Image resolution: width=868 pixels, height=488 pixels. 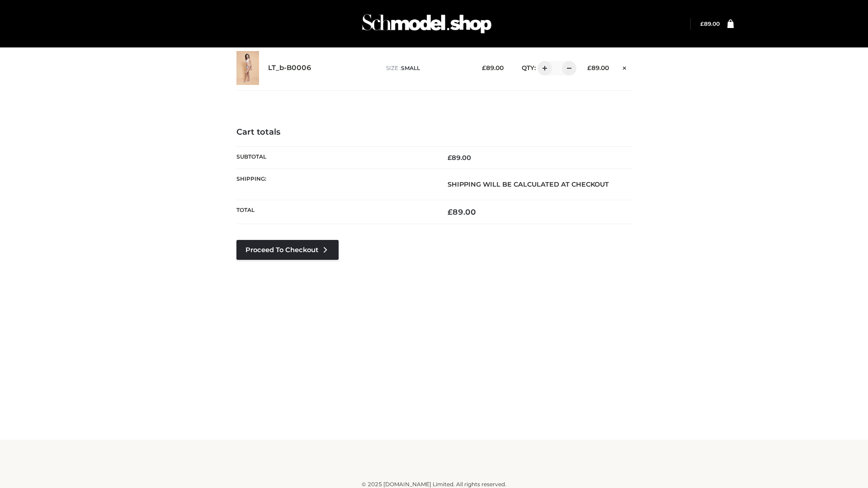 I want to click on img: Schmodel Admin 964, so click(x=426, y=23).